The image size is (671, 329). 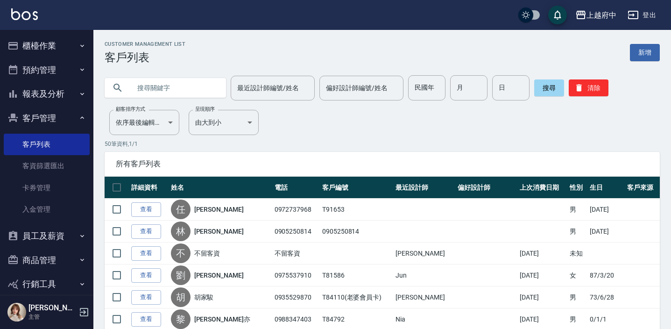 I want to click on button: 搜尋, so click(x=549, y=88).